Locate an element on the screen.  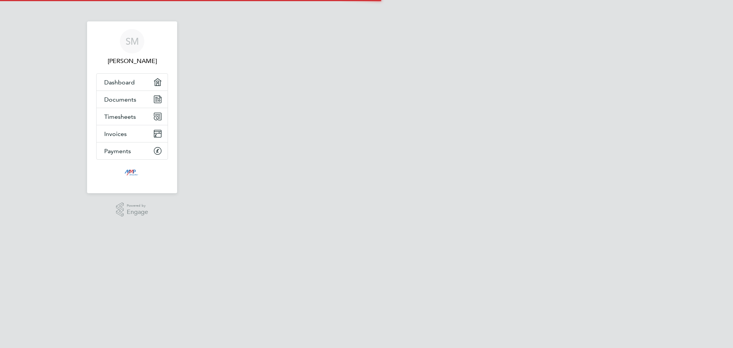
span: Documents is located at coordinates (120, 99).